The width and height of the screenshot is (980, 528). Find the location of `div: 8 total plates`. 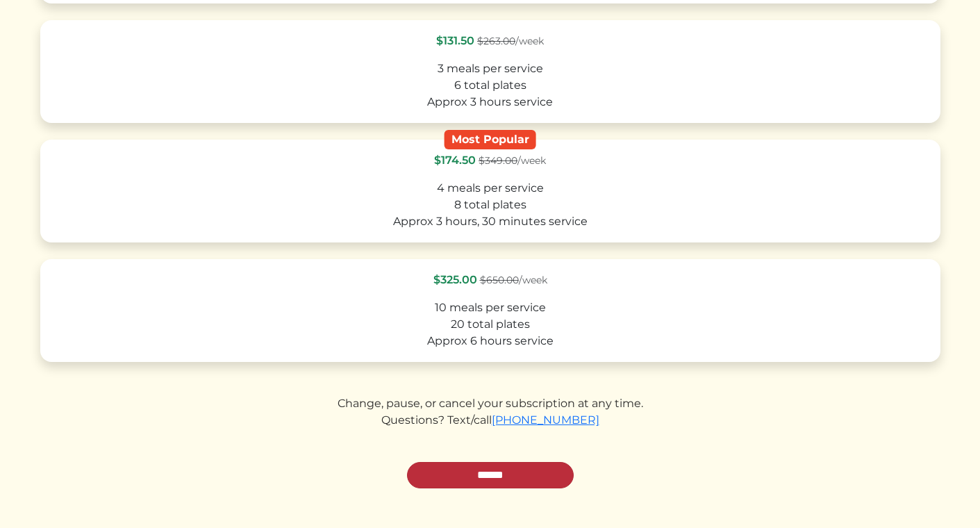

div: 8 total plates is located at coordinates (490, 205).